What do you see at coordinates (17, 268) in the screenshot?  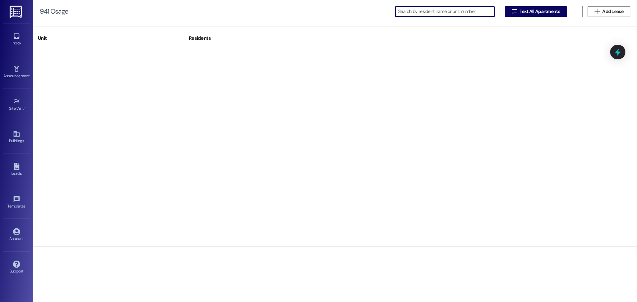 I see `a: Support` at bounding box center [17, 268].